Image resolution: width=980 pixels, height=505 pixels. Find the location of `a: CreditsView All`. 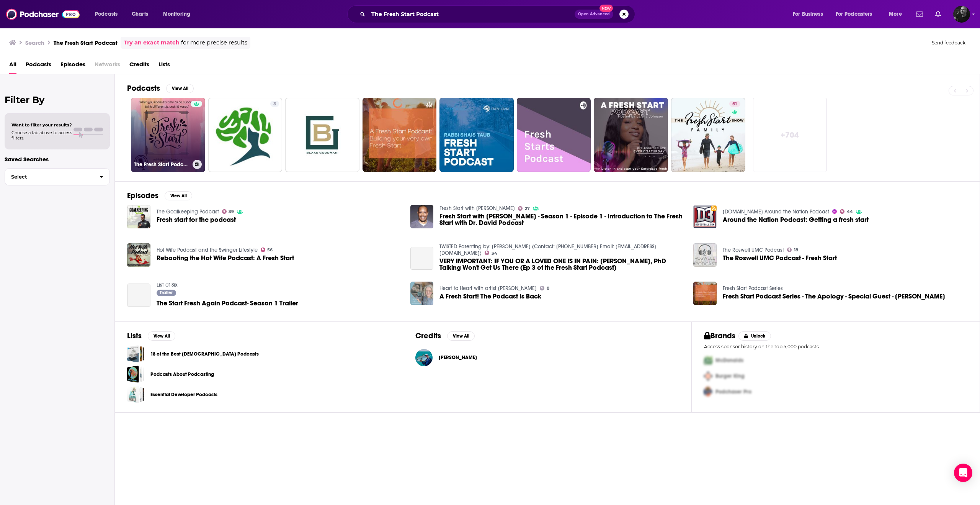

a: CreditsView All is located at coordinates (445, 336).